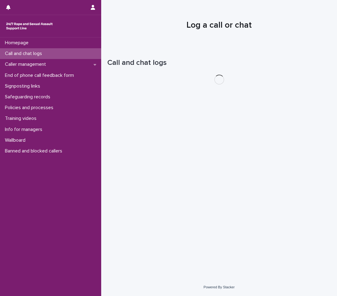 Image resolution: width=337 pixels, height=296 pixels. I want to click on p: Caller management, so click(27, 64).